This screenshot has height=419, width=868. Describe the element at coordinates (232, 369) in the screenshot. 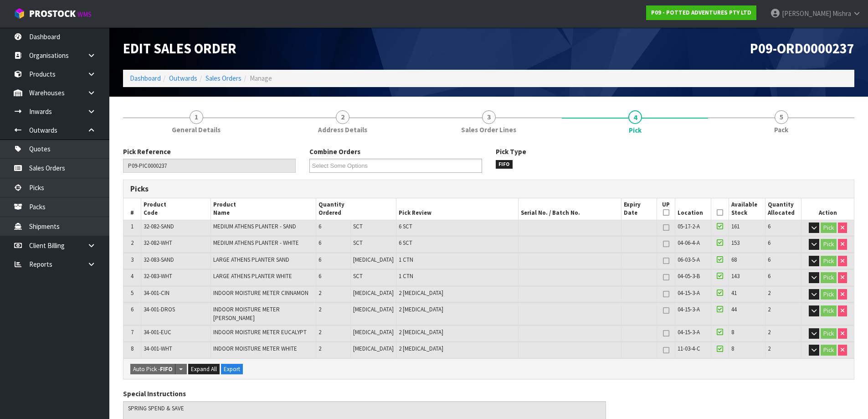

I see `button: Export` at that location.